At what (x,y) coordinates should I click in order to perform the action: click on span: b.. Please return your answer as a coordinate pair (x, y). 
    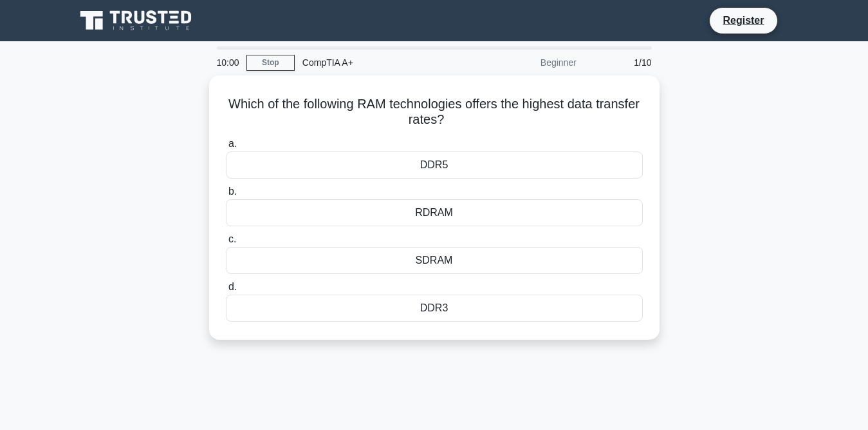
    Looking at the image, I should click on (232, 191).